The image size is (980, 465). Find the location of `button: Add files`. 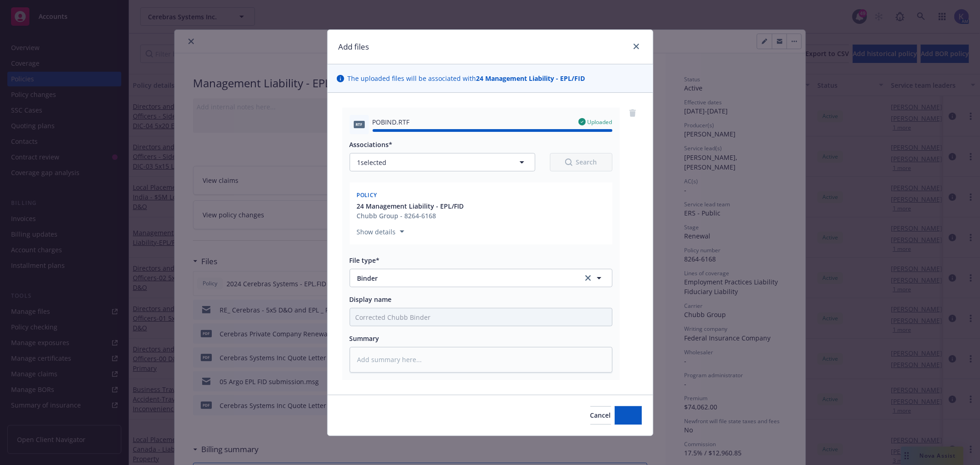

button: Add files is located at coordinates (628, 415).